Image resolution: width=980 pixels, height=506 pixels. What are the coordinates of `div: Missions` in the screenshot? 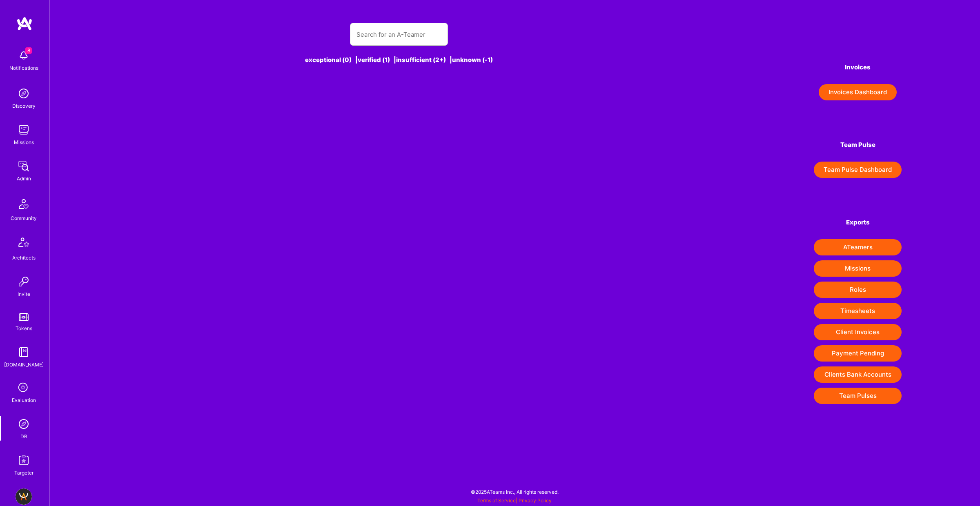 It's located at (23, 142).